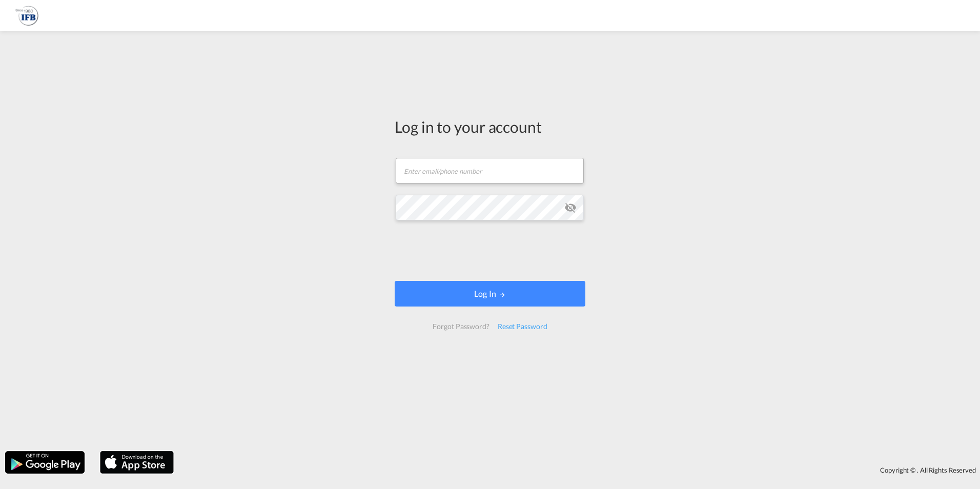  Describe the element at coordinates (460, 327) in the screenshot. I see `div: Forgot Password?` at that location.